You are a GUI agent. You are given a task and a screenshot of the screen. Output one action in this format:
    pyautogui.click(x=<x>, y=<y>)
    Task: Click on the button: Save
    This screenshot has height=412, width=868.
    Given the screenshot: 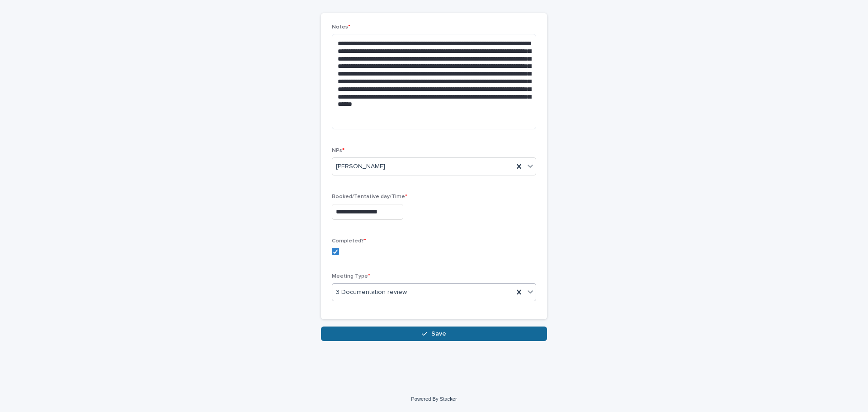 What is the action you would take?
    pyautogui.click(x=434, y=334)
    